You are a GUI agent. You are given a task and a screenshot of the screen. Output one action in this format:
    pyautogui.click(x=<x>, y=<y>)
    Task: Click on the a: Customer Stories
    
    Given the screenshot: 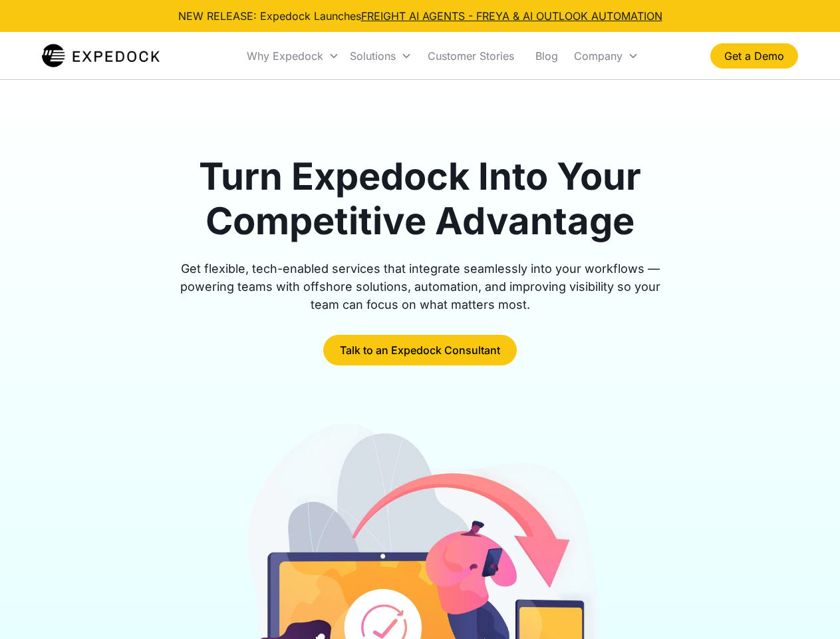 What is the action you would take?
    pyautogui.click(x=471, y=56)
    